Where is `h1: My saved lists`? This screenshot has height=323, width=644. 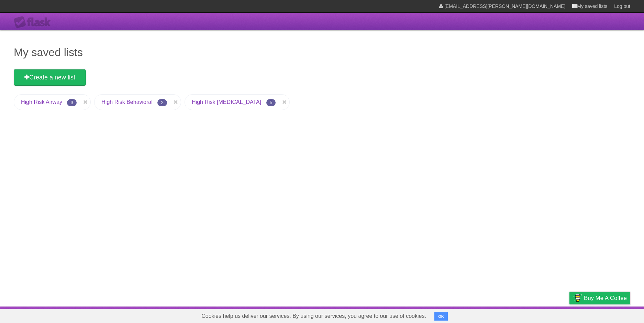 h1: My saved lists is located at coordinates (322, 52).